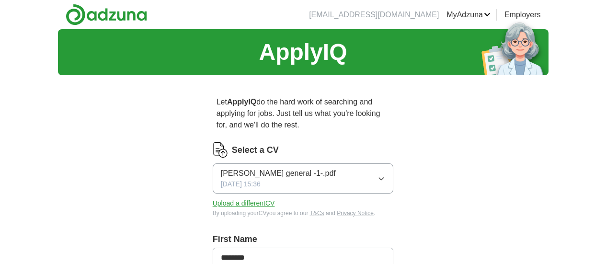  Describe the element at coordinates (317, 213) in the screenshot. I see `a: T&Cs` at that location.